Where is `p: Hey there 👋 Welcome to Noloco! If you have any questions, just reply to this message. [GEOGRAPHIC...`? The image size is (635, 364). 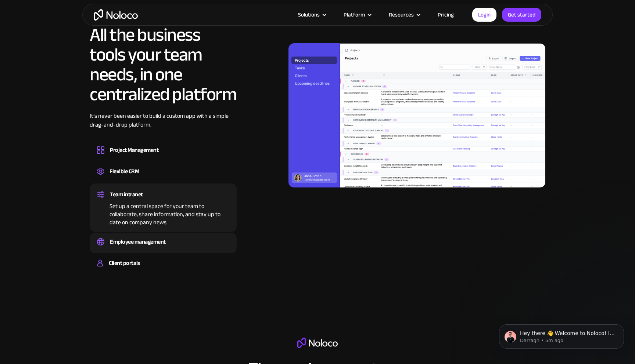 p: Hey there 👋 Welcome to Noloco! If you have any questions, just reply to this message. [GEOGRAPHIC... is located at coordinates (80, 25).